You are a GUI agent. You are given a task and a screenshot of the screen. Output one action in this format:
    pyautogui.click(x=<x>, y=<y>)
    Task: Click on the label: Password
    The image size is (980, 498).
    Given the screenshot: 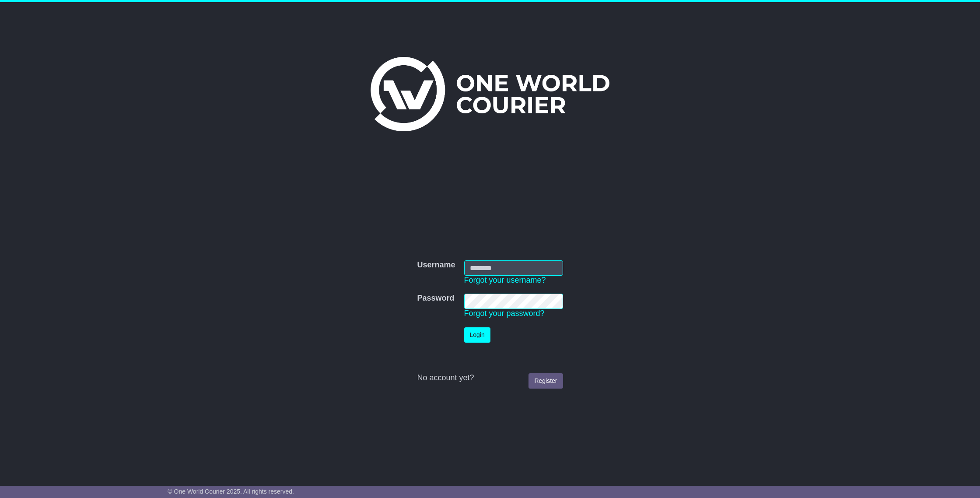 What is the action you would take?
    pyautogui.click(x=435, y=298)
    